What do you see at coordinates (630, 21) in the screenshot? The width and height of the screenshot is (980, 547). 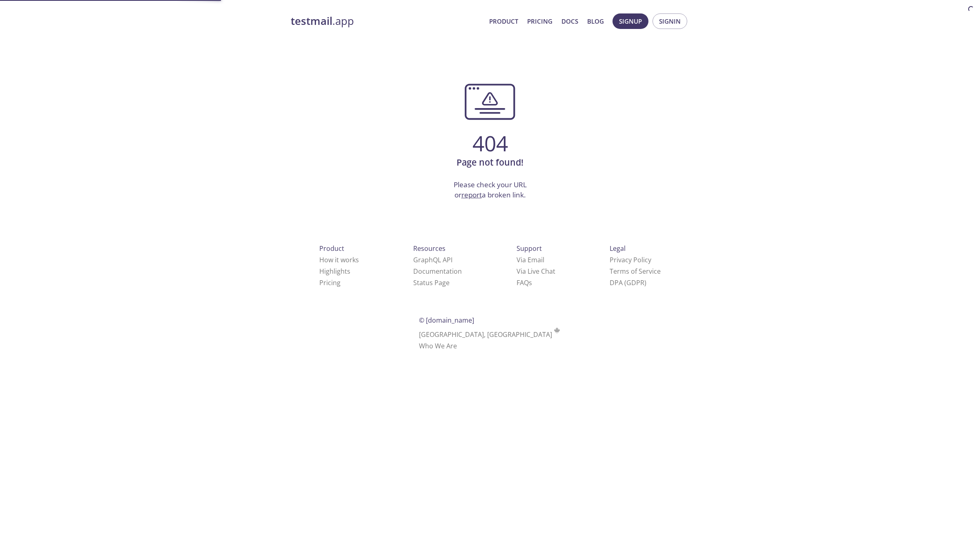 I see `button: Signup` at bounding box center [630, 21].